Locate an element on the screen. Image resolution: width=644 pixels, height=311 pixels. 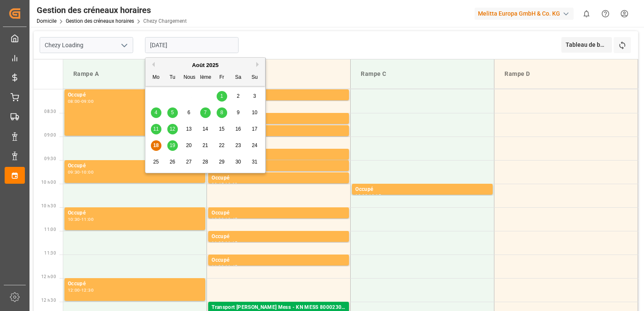
span: 2 is located at coordinates (238, 96).